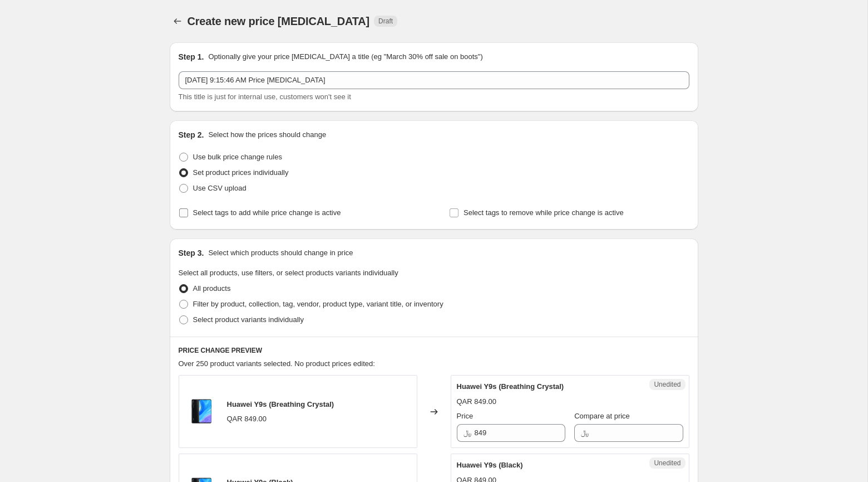 The image size is (868, 482). What do you see at coordinates (434, 350) in the screenshot?
I see `h6: PRICE CHANGE PREVIEW` at bounding box center [434, 350].